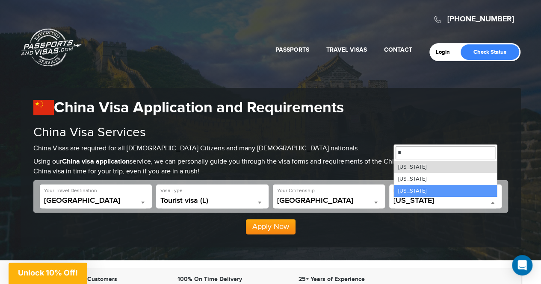  I want to click on a: Travel Visas, so click(346, 50).